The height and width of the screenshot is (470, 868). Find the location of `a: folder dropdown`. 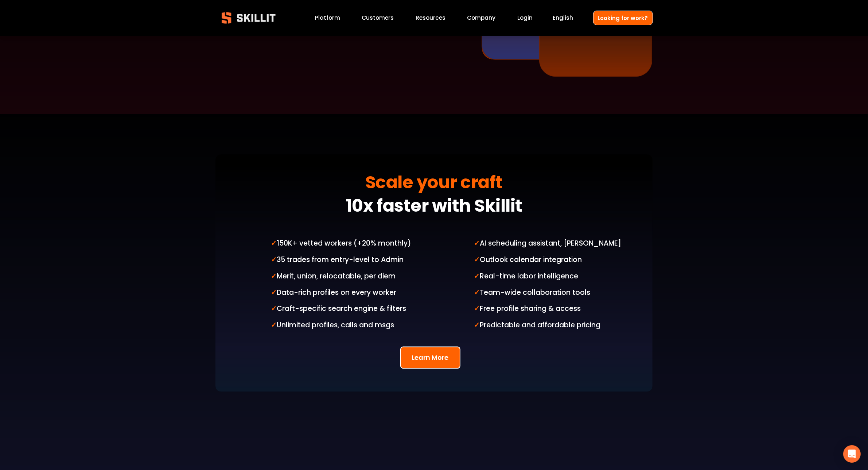

a: folder dropdown is located at coordinates (430, 18).